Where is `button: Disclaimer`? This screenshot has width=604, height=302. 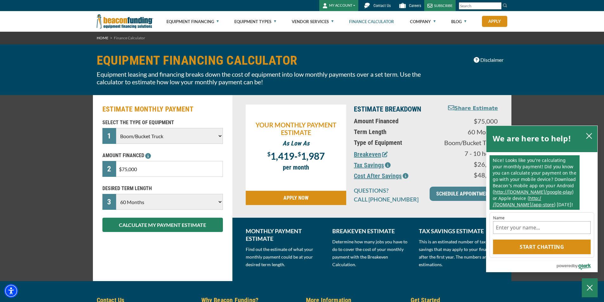
button: Disclaimer is located at coordinates (489, 60).